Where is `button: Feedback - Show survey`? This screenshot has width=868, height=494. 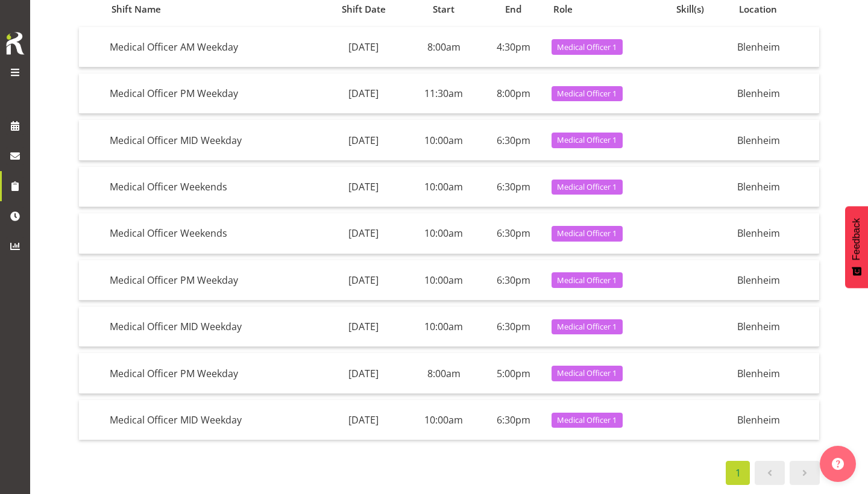
button: Feedback - Show survey is located at coordinates (857, 247).